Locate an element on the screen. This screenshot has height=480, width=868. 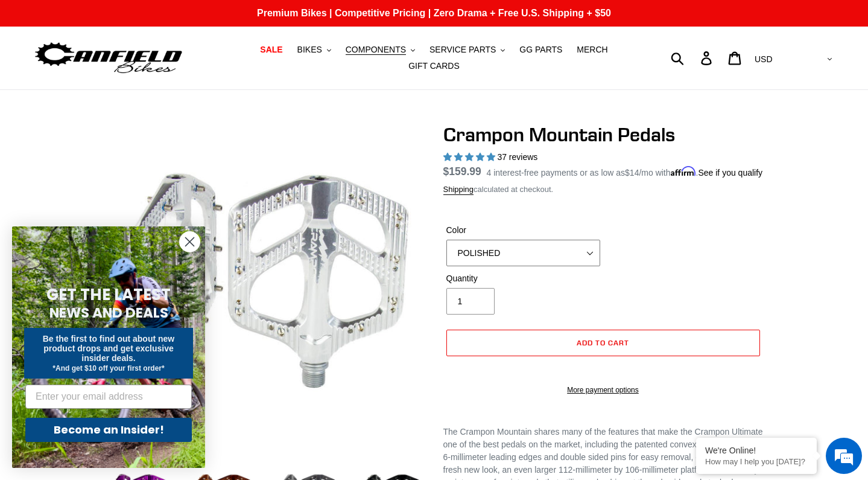
span: Affirm is located at coordinates (684, 171).